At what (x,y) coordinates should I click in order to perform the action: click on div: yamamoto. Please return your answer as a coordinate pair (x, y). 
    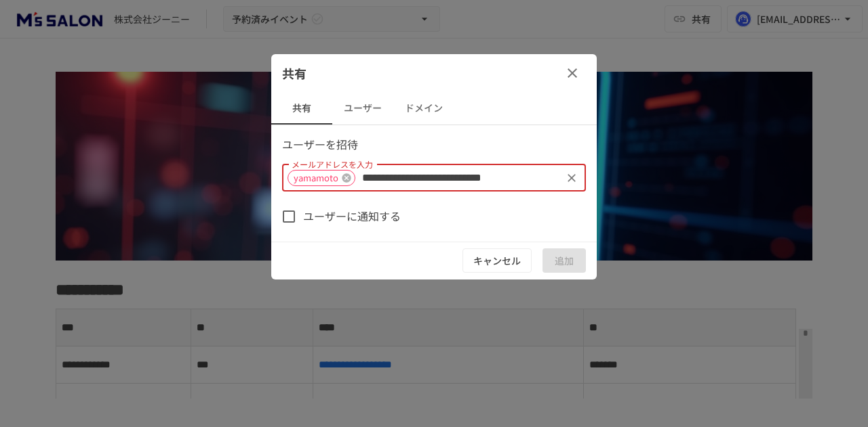
    Looking at the image, I should click on (322, 178).